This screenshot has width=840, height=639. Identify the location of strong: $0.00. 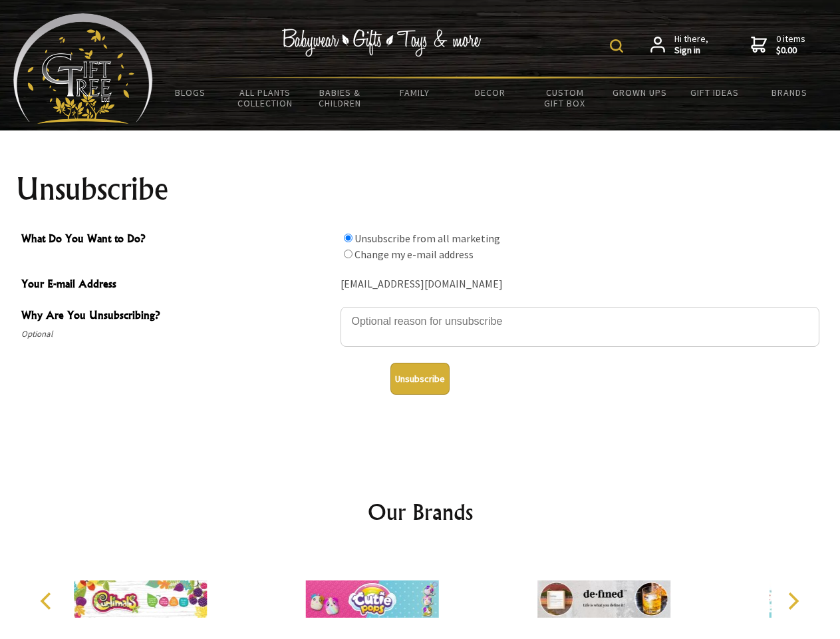
(791, 51).